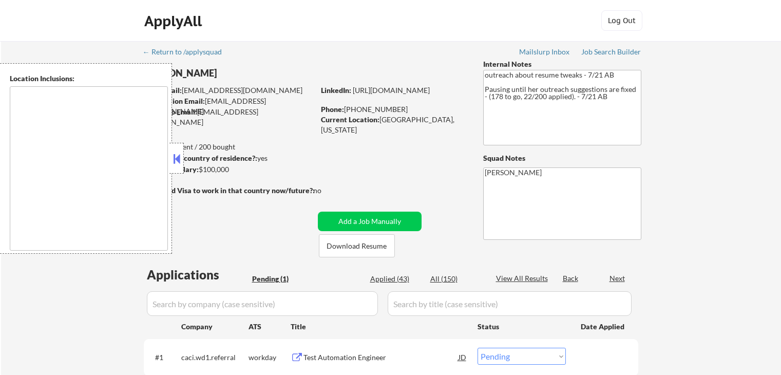 This screenshot has height=375, width=781. Describe the element at coordinates (278, 279) in the screenshot. I see `div: Pending (1)` at that location.